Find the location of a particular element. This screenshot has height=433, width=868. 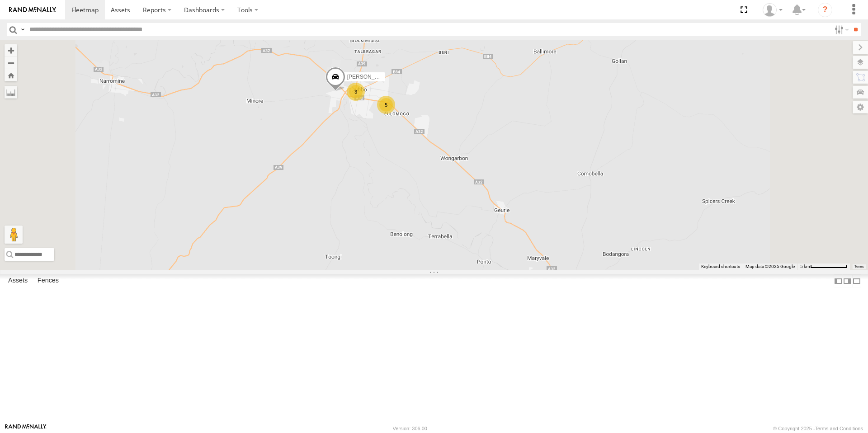

img: rand-logo.svg is located at coordinates (32, 10).